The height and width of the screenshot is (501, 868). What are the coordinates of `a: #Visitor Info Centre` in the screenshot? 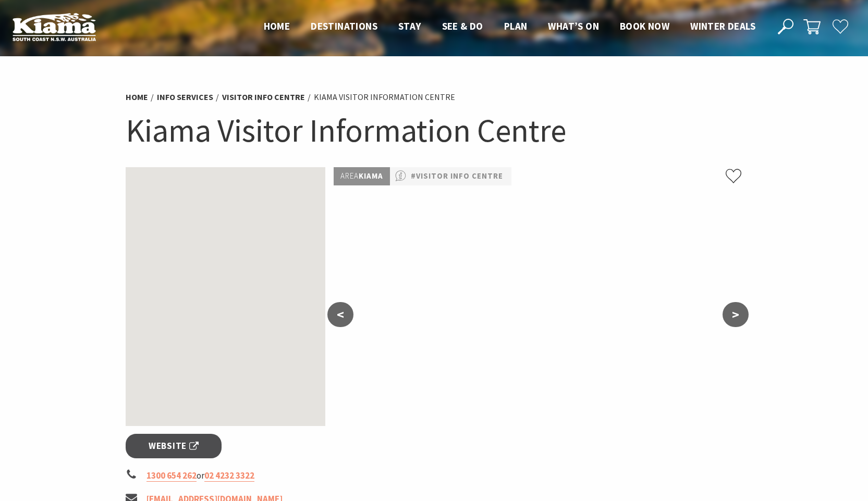 It's located at (456, 176).